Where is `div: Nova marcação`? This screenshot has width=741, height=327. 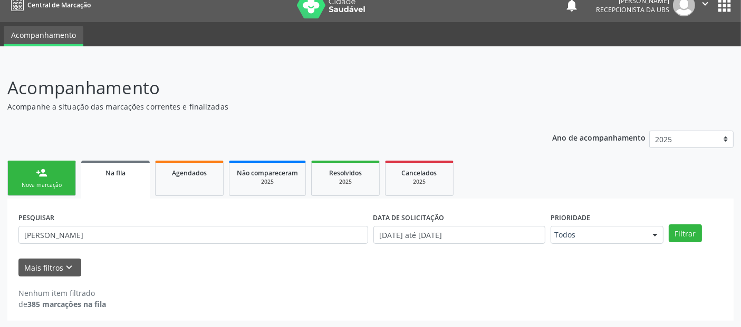 div: Nova marcação is located at coordinates (42, 185).